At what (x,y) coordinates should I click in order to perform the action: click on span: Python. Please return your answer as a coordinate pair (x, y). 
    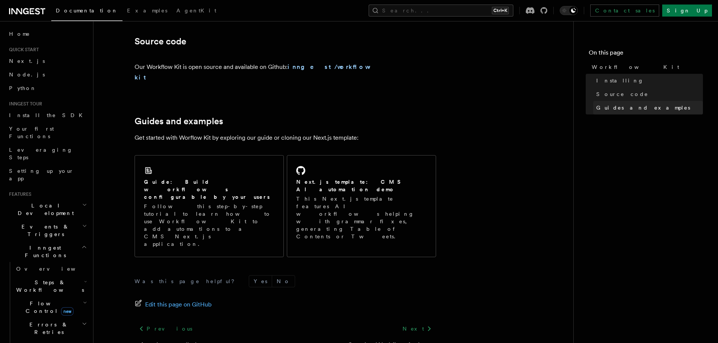
    Looking at the image, I should click on (23, 88).